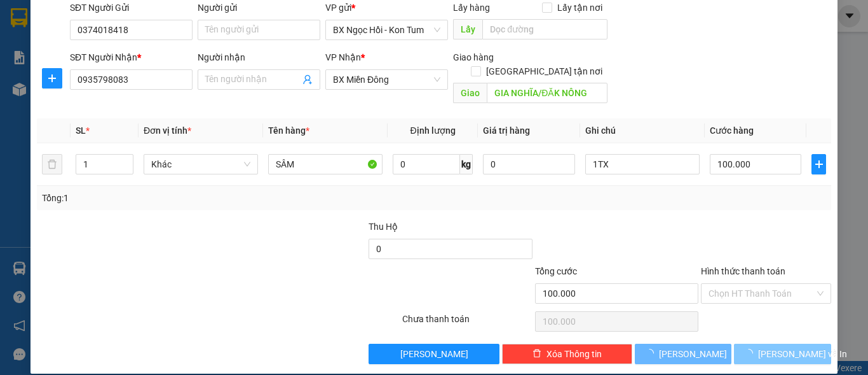 Image resolution: width=868 pixels, height=375 pixels. I want to click on button: delete, so click(52, 164).